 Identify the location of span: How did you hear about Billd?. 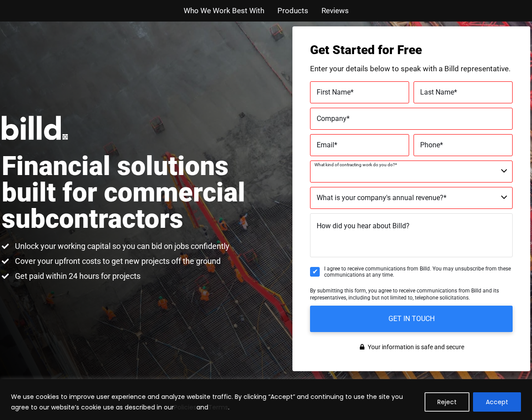
(363, 226).